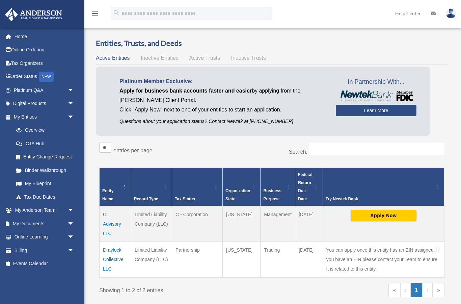  Describe the element at coordinates (416, 290) in the screenshot. I see `a: 1` at that location.